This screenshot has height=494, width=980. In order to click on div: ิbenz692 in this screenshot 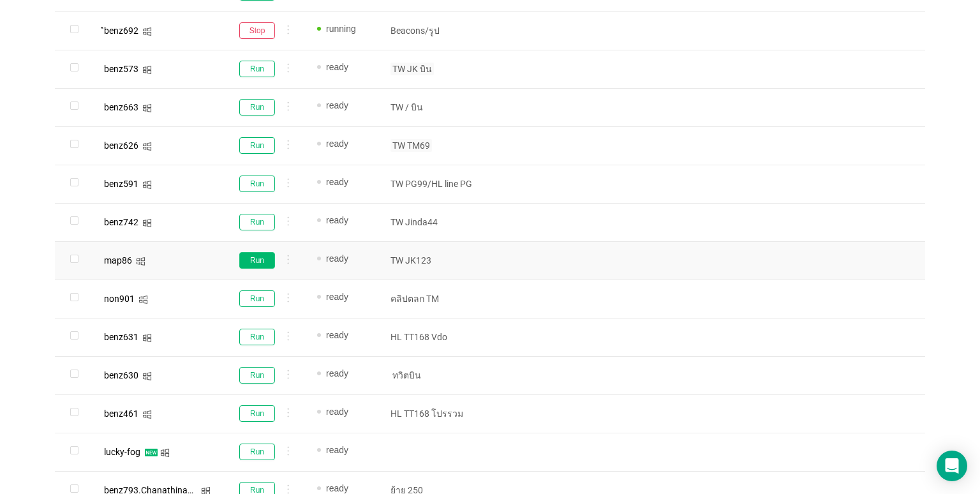, I will do `click(121, 30)`.